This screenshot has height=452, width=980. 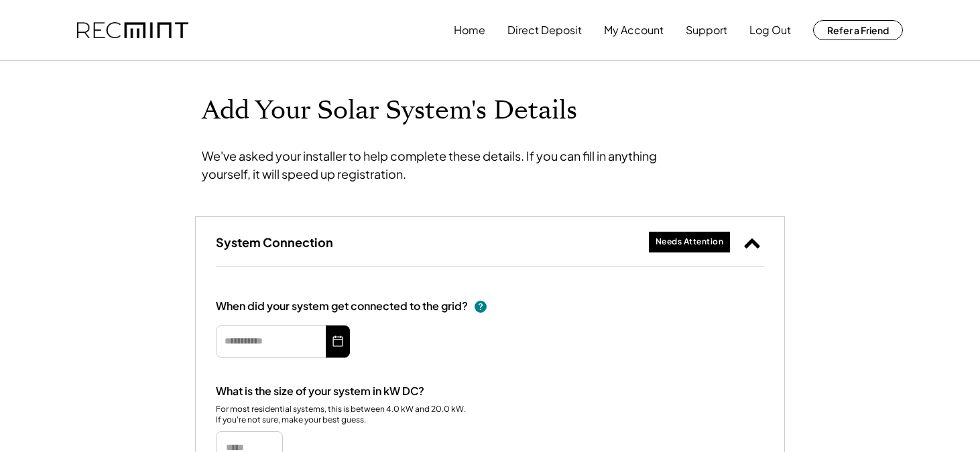 What do you see at coordinates (689, 241) in the screenshot?
I see `div: Needs Attention` at bounding box center [689, 241].